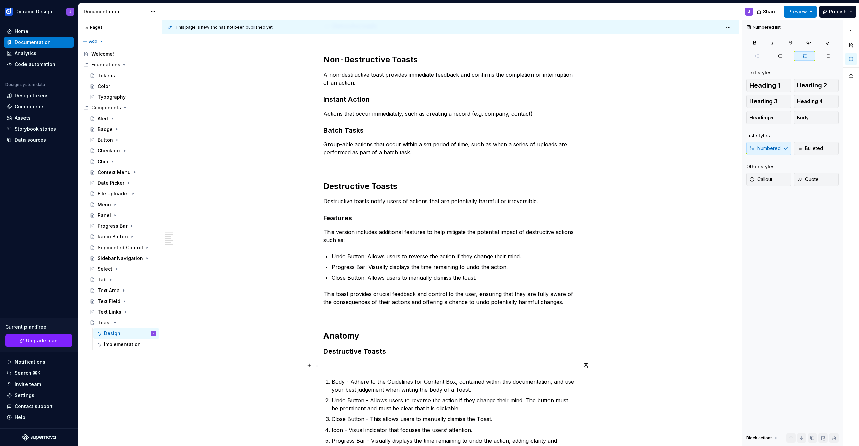 This screenshot has width=859, height=446. What do you see at coordinates (39, 406) in the screenshot?
I see `button: Contact support` at bounding box center [39, 406].